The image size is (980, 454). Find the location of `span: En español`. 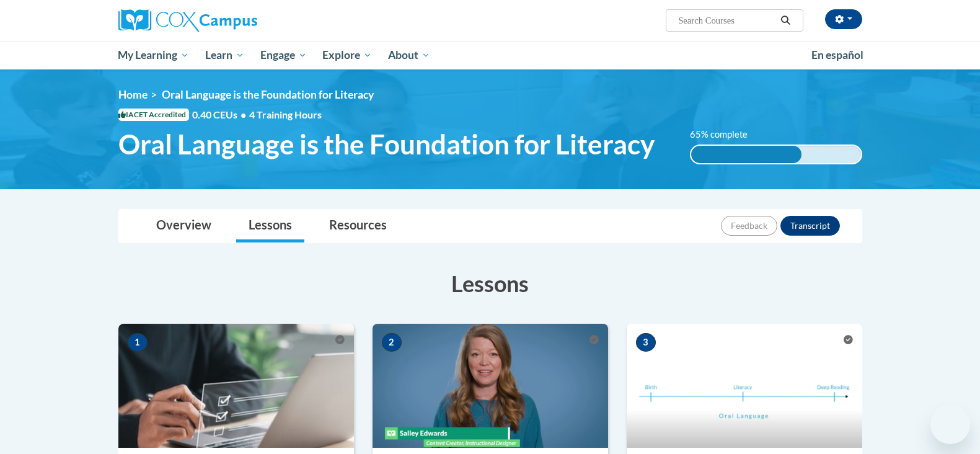

span: En español is located at coordinates (837, 54).